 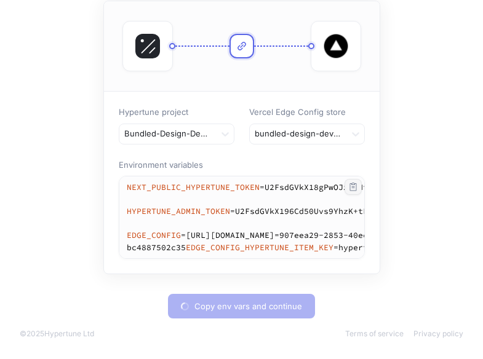 I want to click on div: © 2025 Hypertune Ltd, so click(x=57, y=334).